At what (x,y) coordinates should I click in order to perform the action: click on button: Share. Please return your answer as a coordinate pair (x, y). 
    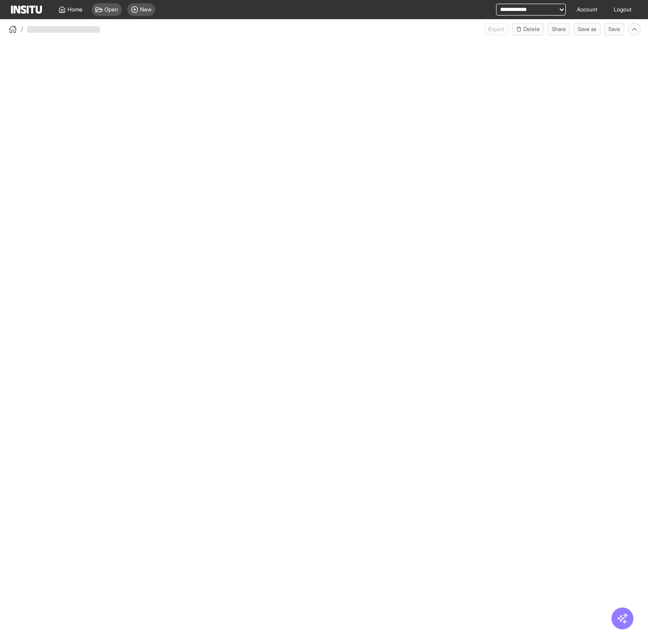
    Looking at the image, I should click on (559, 29).